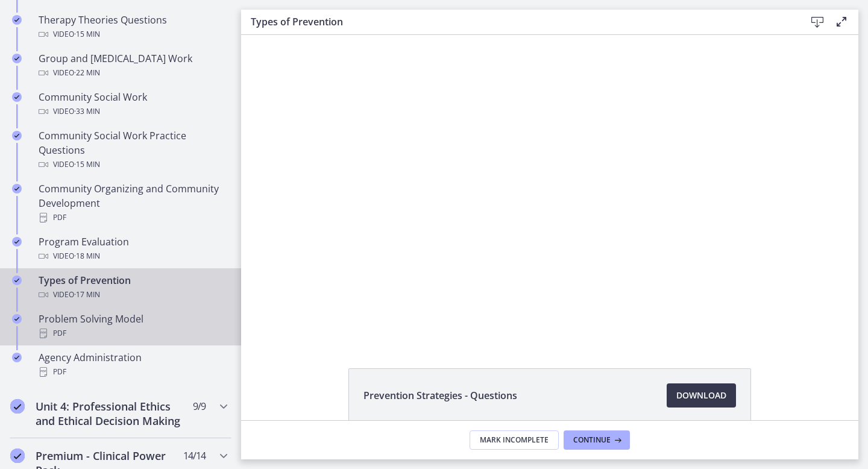  I want to click on div: Program Evaluation, so click(133, 249).